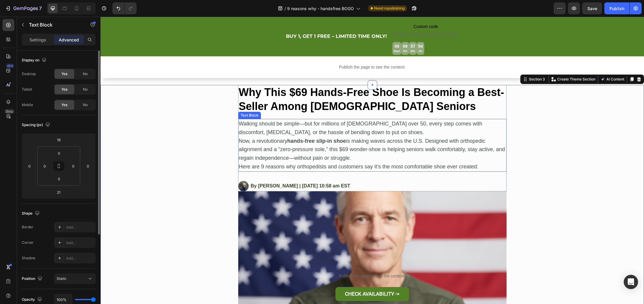 Image resolution: width=644 pixels, height=304 pixels. Describe the element at coordinates (617, 8) in the screenshot. I see `div: Publish` at that location.